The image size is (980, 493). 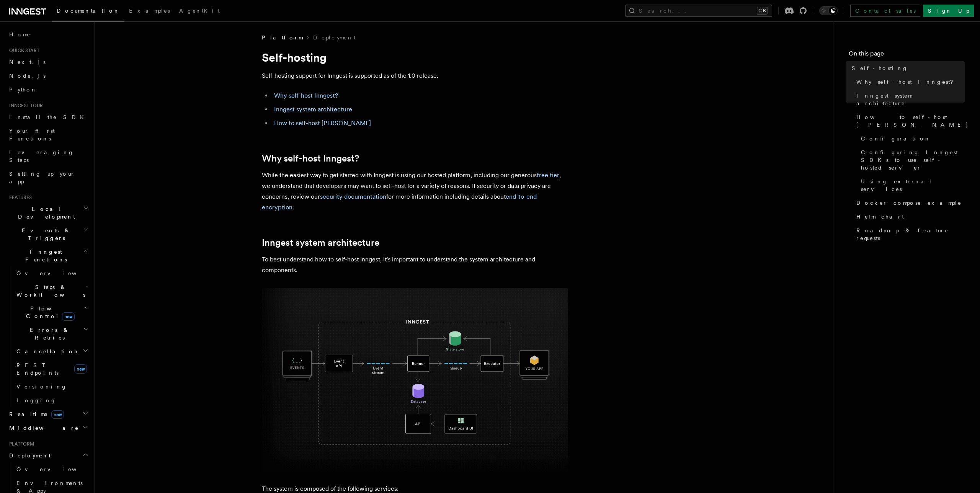 I want to click on span: Docker compose example, so click(x=908, y=203).